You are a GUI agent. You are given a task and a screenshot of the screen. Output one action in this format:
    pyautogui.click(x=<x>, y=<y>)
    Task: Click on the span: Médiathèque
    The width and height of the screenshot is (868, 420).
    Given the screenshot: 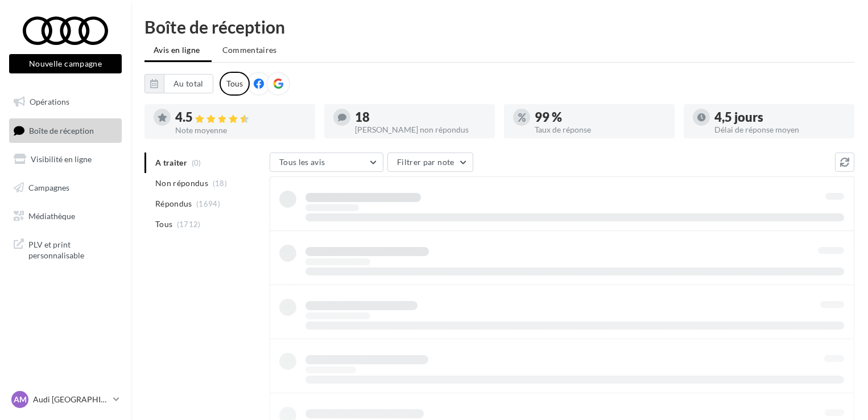 What is the action you would take?
    pyautogui.click(x=52, y=215)
    